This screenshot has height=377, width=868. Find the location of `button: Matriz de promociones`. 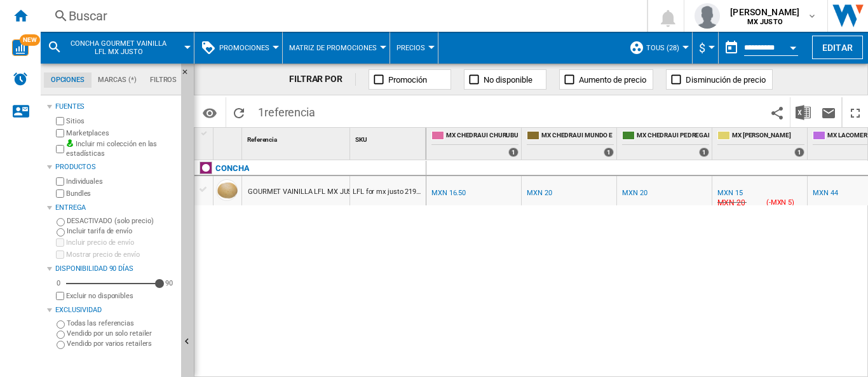

button: Matriz de promociones is located at coordinates (336, 48).